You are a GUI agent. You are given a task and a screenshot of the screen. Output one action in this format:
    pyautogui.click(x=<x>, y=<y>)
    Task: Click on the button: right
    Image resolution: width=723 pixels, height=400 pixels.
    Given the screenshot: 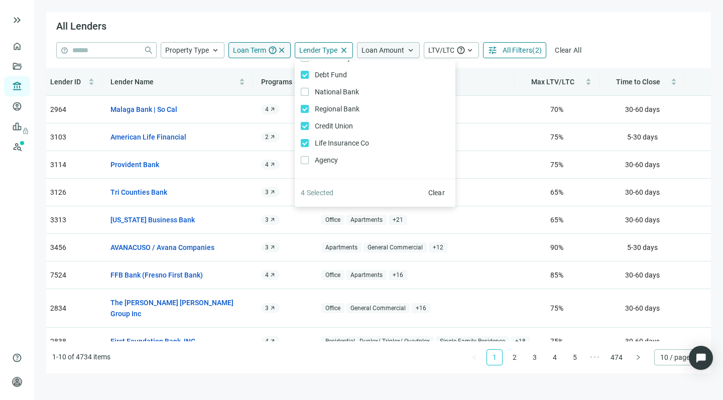 What is the action you would take?
    pyautogui.click(x=638, y=357)
    